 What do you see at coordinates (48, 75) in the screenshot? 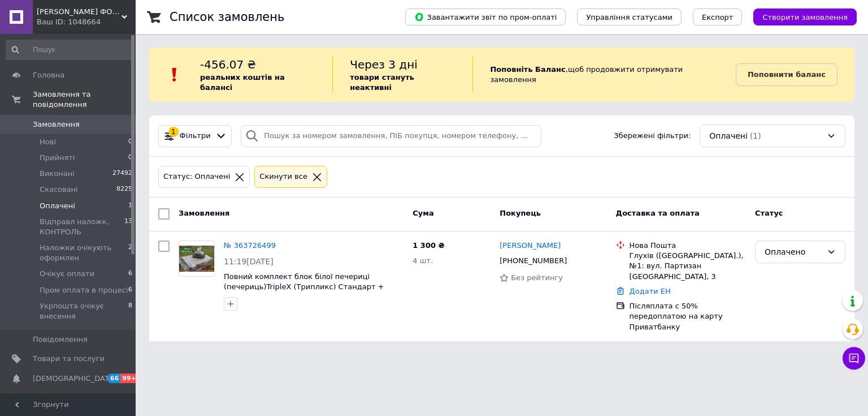
I see `span: Головна` at bounding box center [48, 75].